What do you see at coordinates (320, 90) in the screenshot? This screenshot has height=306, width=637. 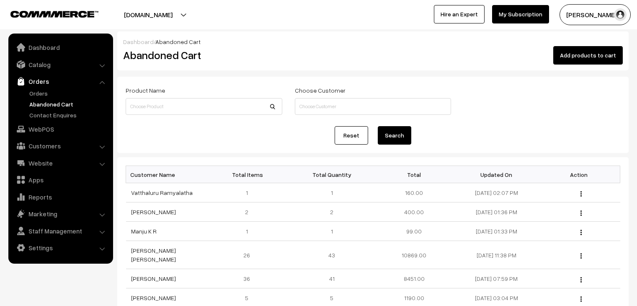 I see `label: Choose Customer` at bounding box center [320, 90].